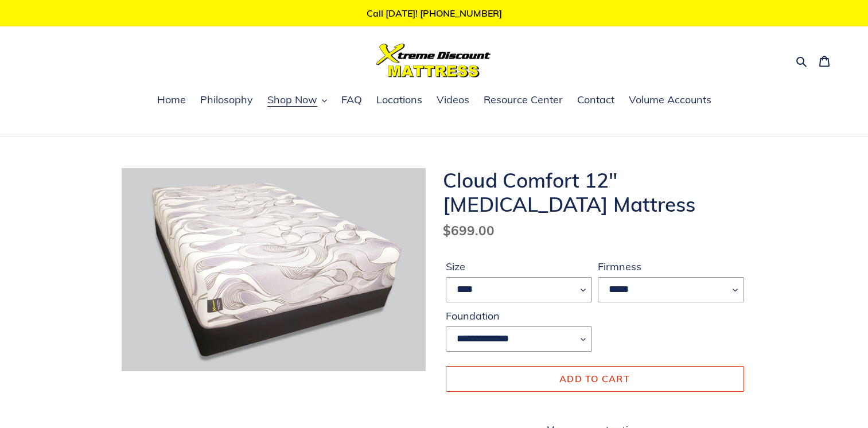  I want to click on a: Locations, so click(399, 101).